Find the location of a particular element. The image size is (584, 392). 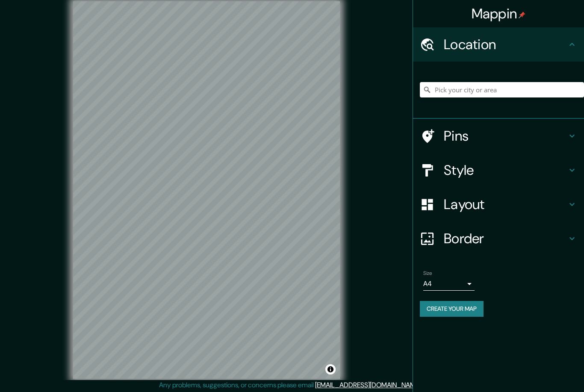

div: A4 is located at coordinates (449, 284).